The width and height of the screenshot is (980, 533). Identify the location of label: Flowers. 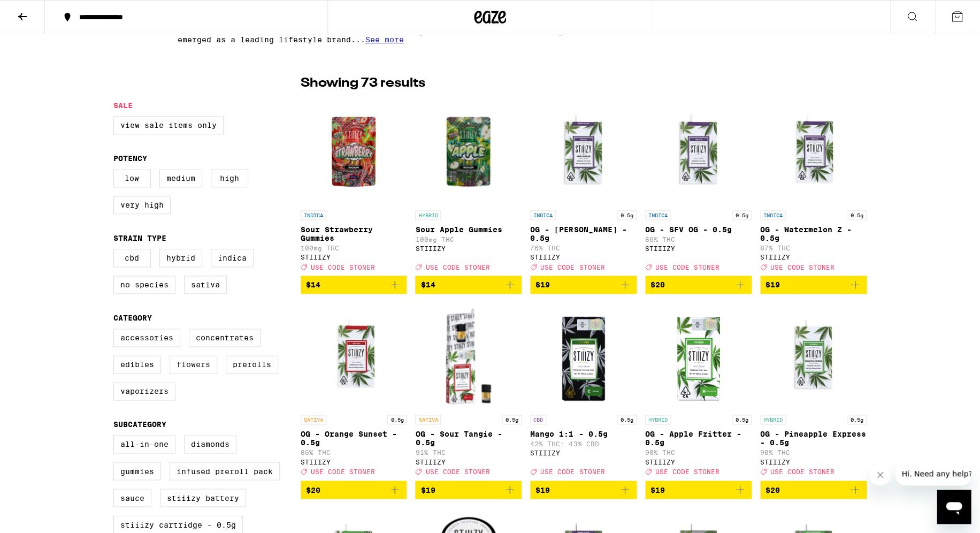
(193, 364).